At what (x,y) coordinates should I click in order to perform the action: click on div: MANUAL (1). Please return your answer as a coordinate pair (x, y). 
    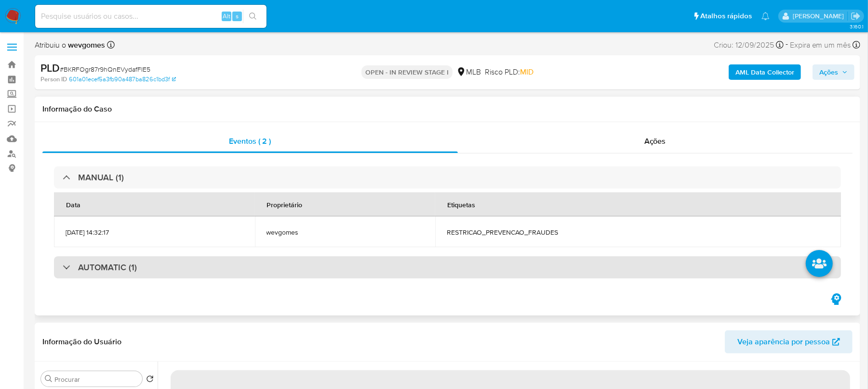
    Looking at the image, I should click on (447, 177).